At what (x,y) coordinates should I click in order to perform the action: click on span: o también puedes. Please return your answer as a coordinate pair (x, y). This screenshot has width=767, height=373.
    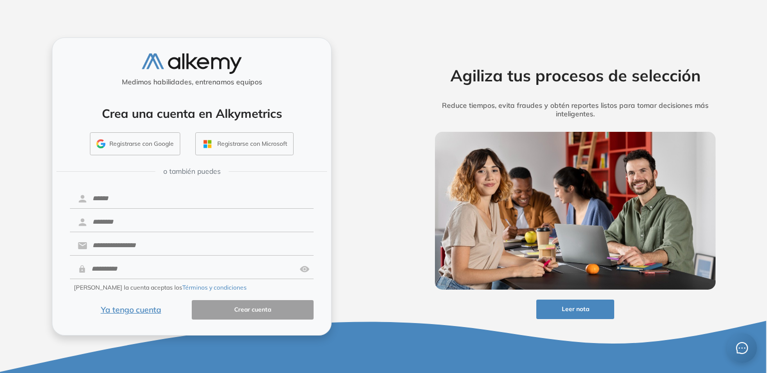
    Looking at the image, I should click on (192, 171).